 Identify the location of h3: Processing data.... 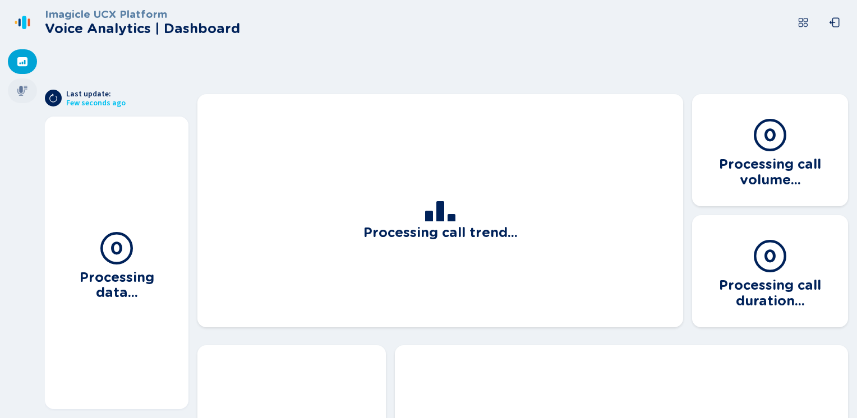
(117, 283).